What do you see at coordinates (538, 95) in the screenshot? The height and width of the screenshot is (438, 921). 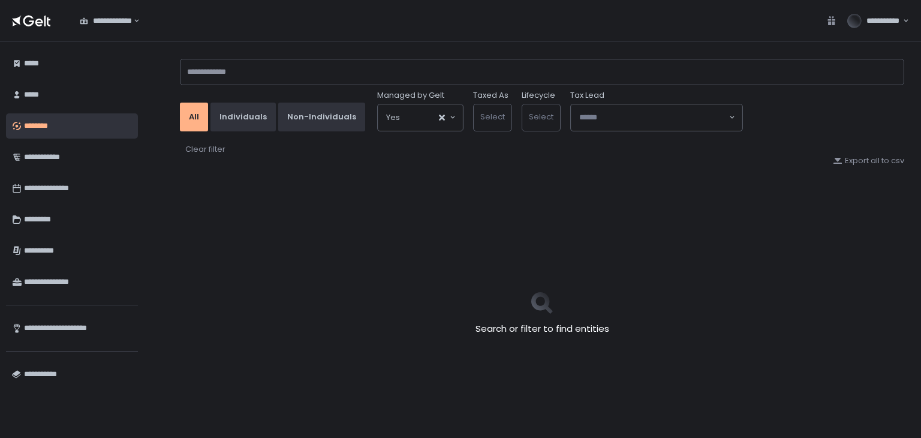 I see `label: Lifecycle` at bounding box center [538, 95].